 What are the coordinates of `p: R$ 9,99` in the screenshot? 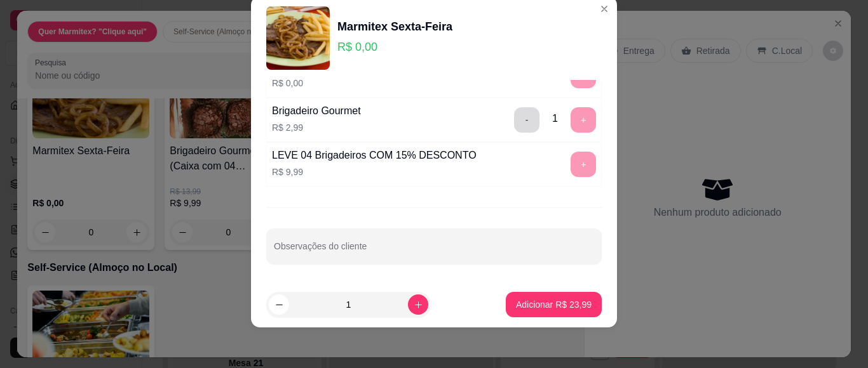 It's located at (374, 172).